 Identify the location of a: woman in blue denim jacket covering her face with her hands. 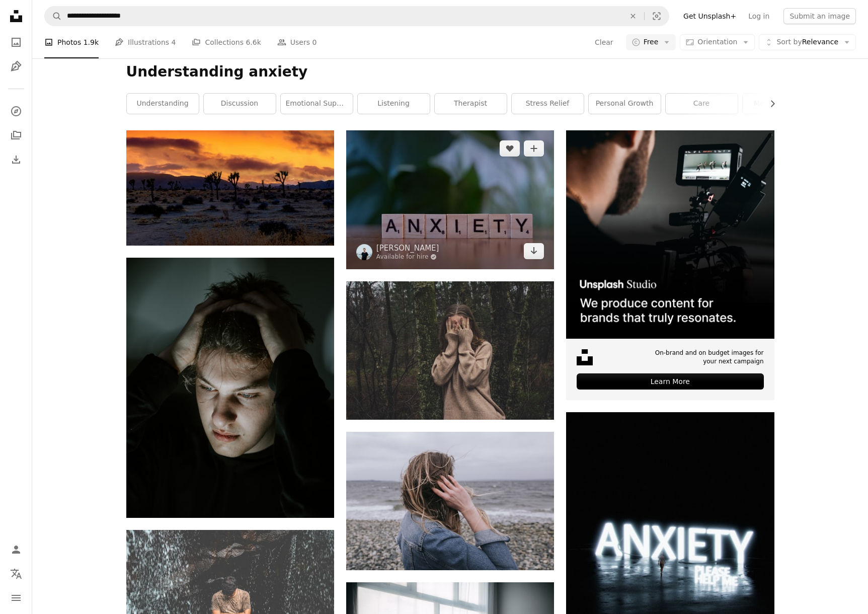
(450, 500).